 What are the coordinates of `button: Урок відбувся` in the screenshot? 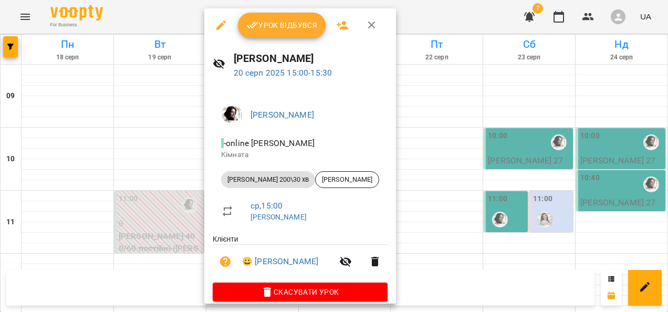 It's located at (282, 25).